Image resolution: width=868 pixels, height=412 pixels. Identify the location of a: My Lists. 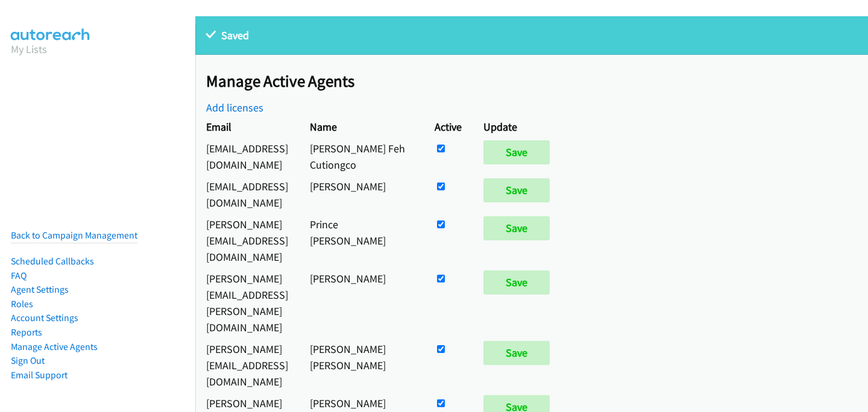
(29, 49).